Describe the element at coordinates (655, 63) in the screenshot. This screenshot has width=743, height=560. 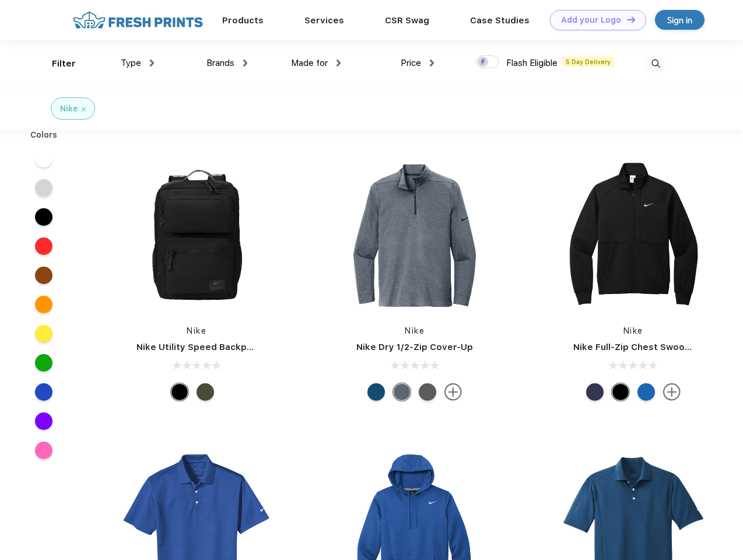
I see `img: desktop_search.svg` at that location.